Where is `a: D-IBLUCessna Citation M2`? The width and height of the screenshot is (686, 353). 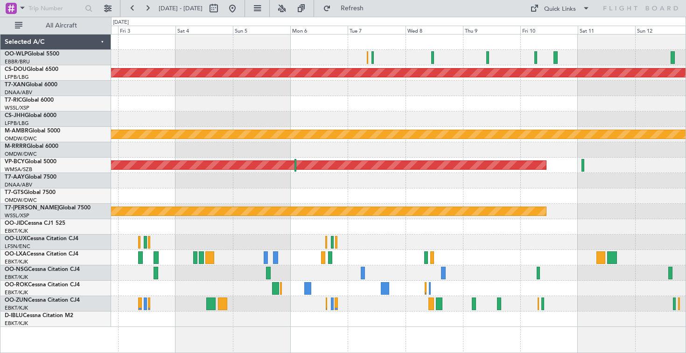 a: D-IBLUCessna Citation M2 is located at coordinates (39, 316).